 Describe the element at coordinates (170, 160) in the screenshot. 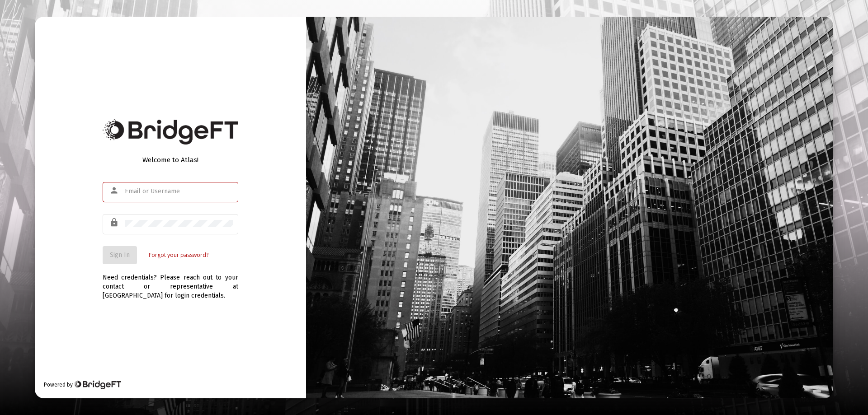

I see `div: Welcome to Atlas!` at that location.